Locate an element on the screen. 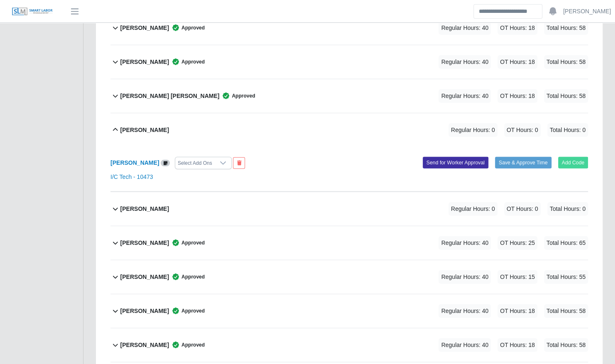 The width and height of the screenshot is (615, 364). button: Add Code is located at coordinates (573, 163).